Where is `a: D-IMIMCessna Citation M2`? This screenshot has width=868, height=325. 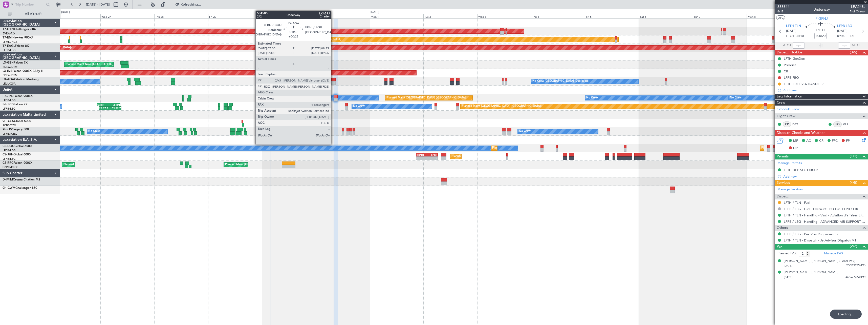
a: D-IMIMCessna Citation M2 is located at coordinates (21, 180).